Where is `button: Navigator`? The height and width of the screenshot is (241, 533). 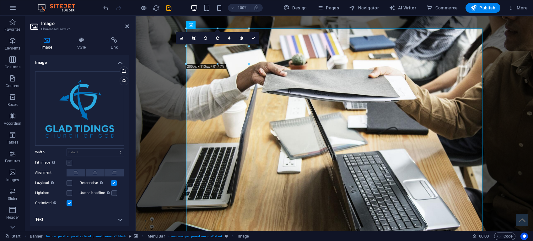
button: Navigator is located at coordinates (364, 8).